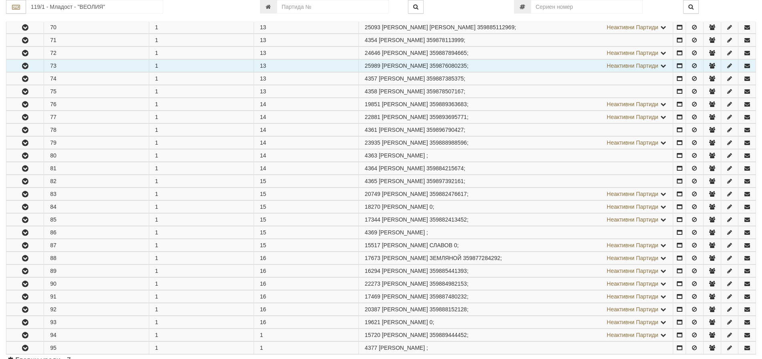 This screenshot has height=359, width=762. What do you see at coordinates (96, 130) in the screenshot?
I see `td: 78` at bounding box center [96, 130].